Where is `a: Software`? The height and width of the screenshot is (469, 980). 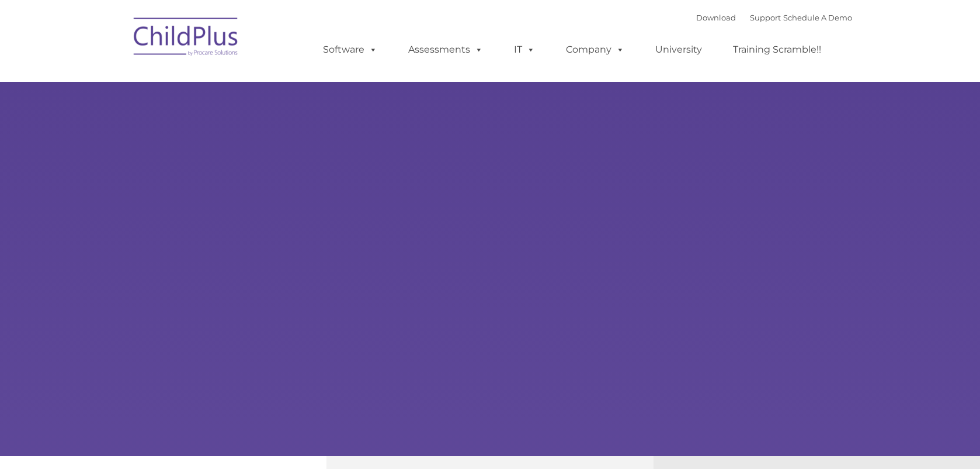
a: Software is located at coordinates (349, 50).